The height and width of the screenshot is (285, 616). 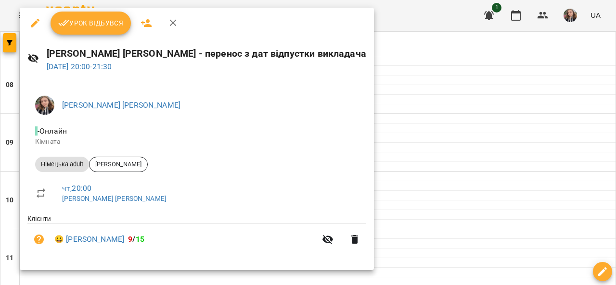 What do you see at coordinates (91, 23) in the screenshot?
I see `button: Урок відбувся` at bounding box center [91, 23].